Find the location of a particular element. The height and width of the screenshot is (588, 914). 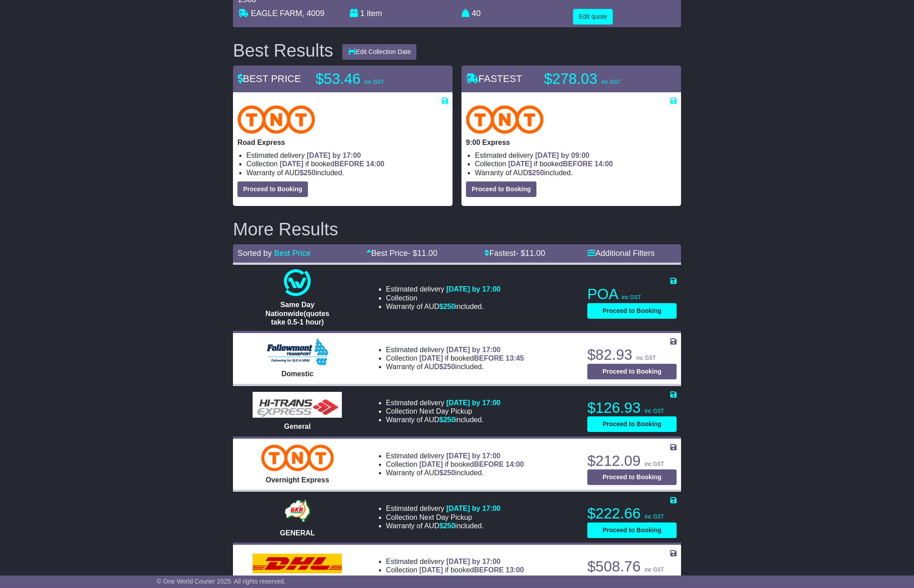

span: 13:45 is located at coordinates (515, 358).